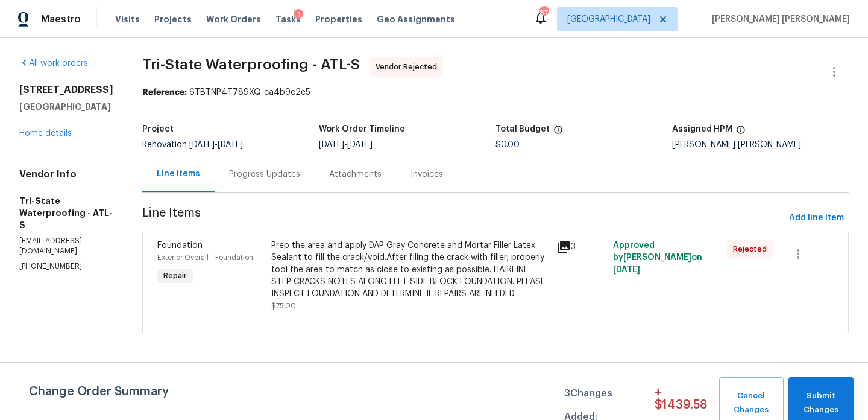  Describe the element at coordinates (581, 247) in the screenshot. I see `div: 3` at that location.